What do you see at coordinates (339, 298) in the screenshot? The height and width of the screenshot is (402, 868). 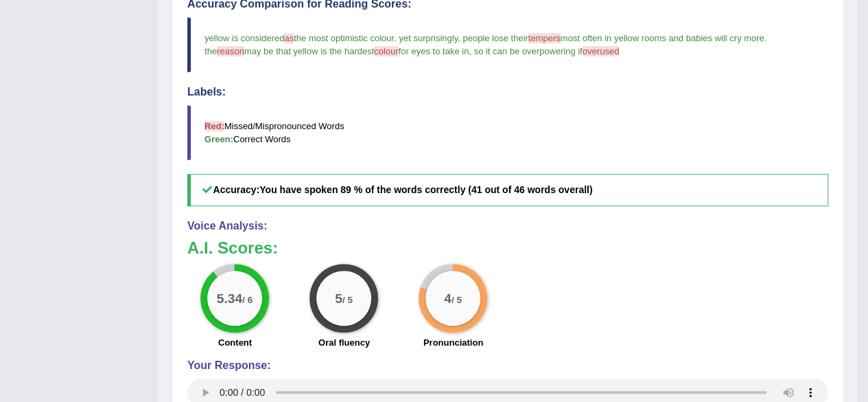 I see `big: 5` at bounding box center [339, 298].